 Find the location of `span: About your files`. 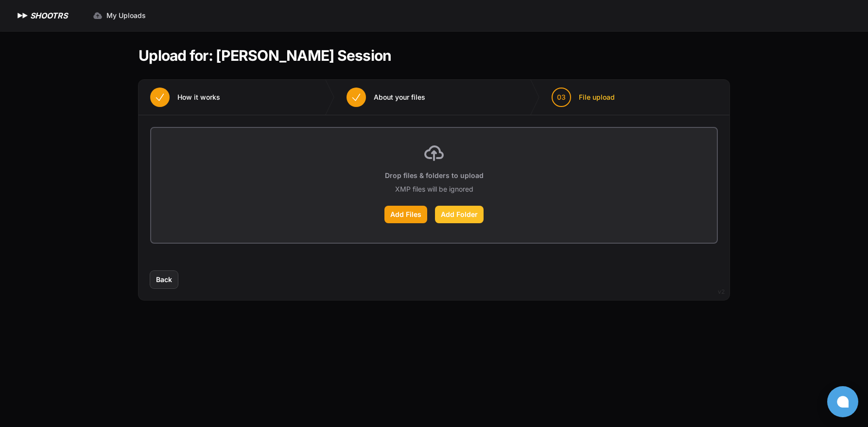

span: About your files is located at coordinates (399, 97).